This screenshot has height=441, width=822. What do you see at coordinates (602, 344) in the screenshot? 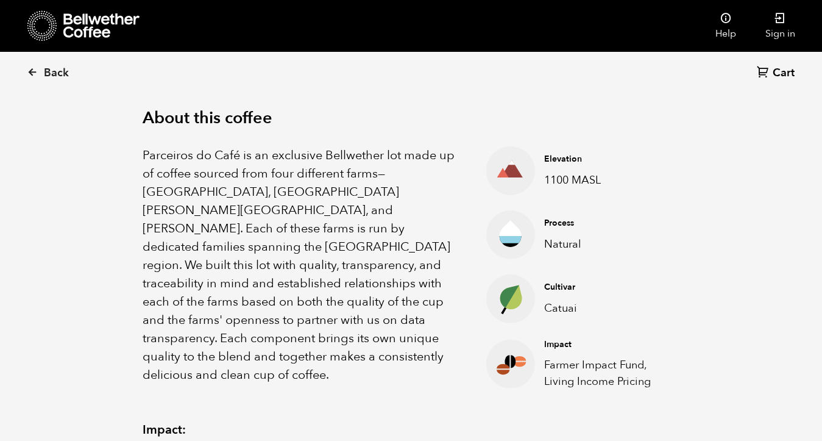
I see `h4: Impact` at bounding box center [602, 344].